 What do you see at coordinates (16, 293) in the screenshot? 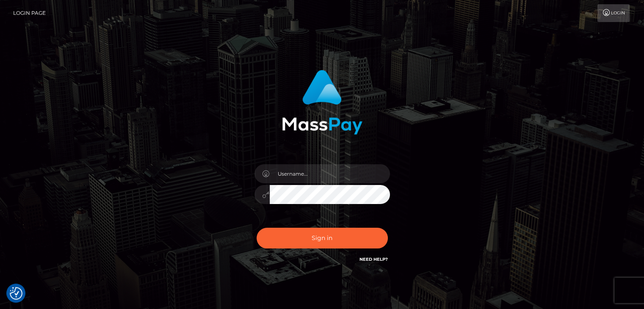
I see `button: Consent Preferences` at bounding box center [16, 293].